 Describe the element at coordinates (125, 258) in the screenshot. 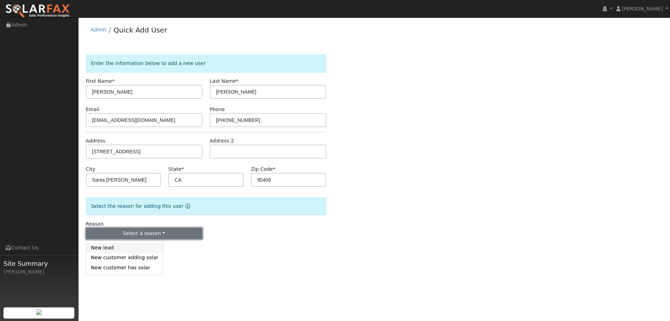

I see `a: New customer adding solar` at that location.